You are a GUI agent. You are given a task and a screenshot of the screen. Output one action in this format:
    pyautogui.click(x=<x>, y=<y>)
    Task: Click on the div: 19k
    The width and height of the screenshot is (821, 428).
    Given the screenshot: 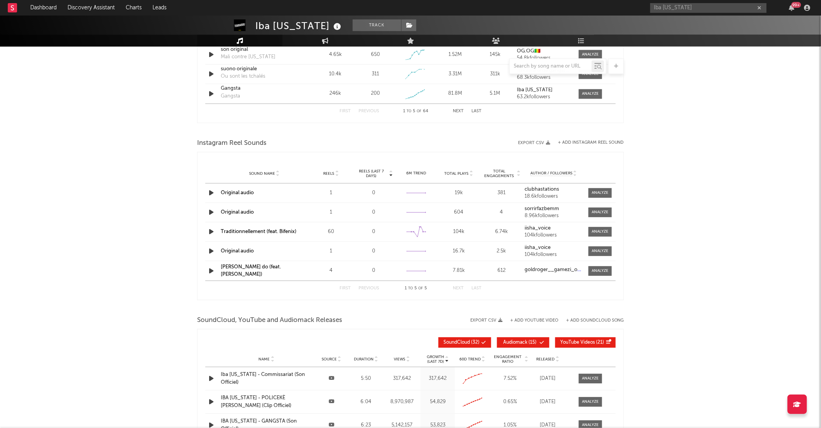 What is the action you would take?
    pyautogui.click(x=459, y=193)
    